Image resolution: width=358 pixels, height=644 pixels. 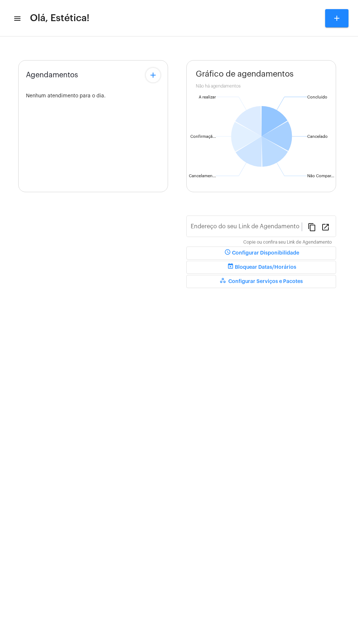 What do you see at coordinates (287, 243) in the screenshot?
I see `mat-hint: Copie ou confira seu Link de Agendamento` at bounding box center [287, 243].